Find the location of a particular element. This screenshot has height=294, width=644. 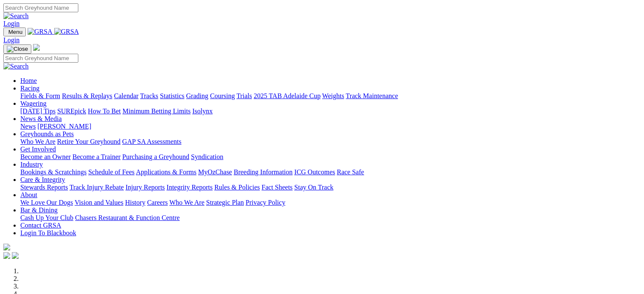

a: Weights is located at coordinates (333, 96).